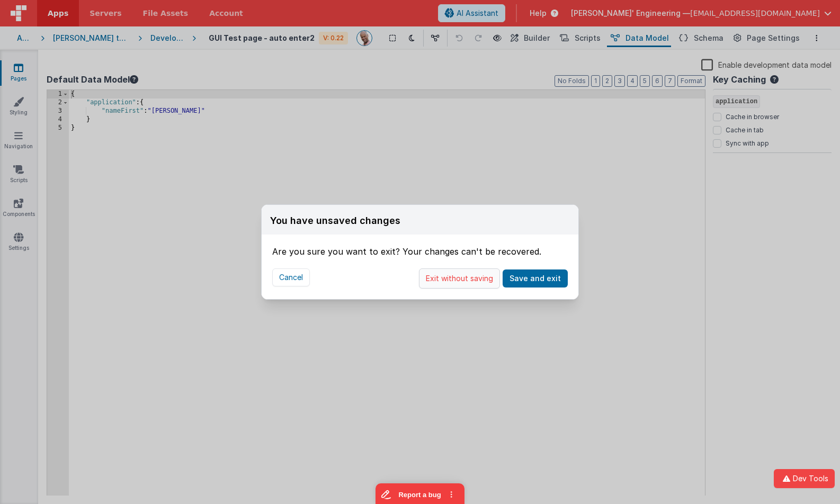 The width and height of the screenshot is (840, 504). I want to click on div: Are you sure you want to exit? Your changes can't be recovered., so click(420, 247).